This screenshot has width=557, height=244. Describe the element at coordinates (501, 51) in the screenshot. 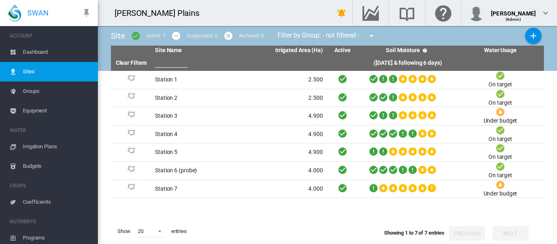

I see `th: Water Usage` at that location.